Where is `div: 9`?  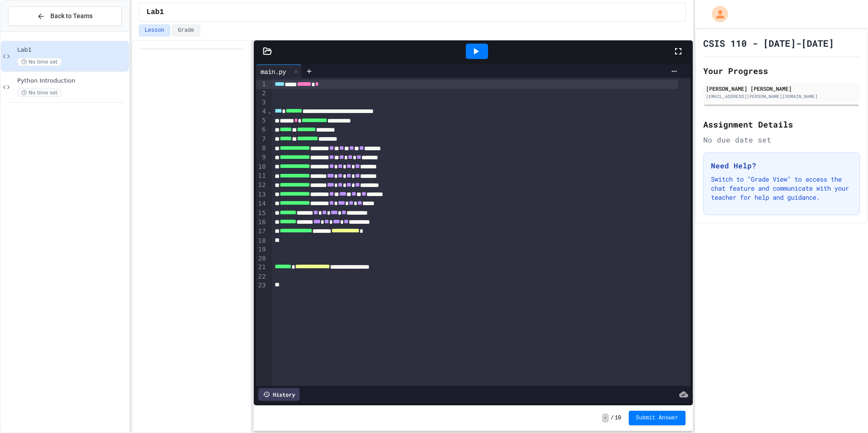 div: 9 is located at coordinates (261, 158).